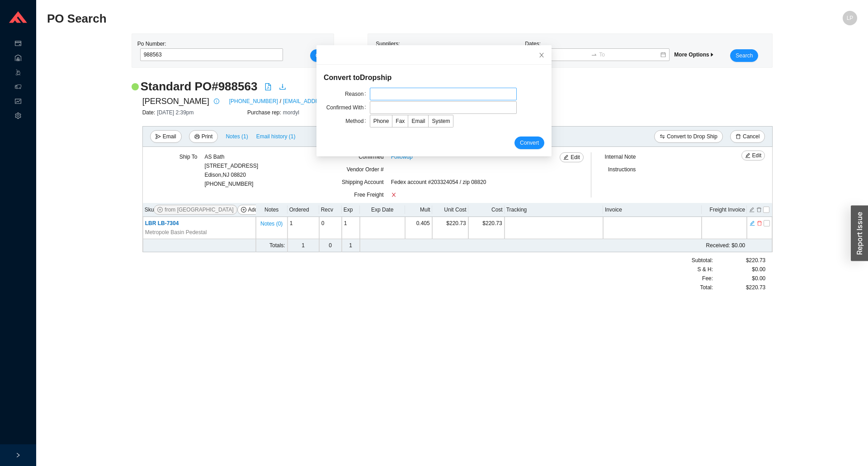 This screenshot has height=466, width=868. Describe the element at coordinates (450, 210) in the screenshot. I see `th: Unit Cost` at that location.